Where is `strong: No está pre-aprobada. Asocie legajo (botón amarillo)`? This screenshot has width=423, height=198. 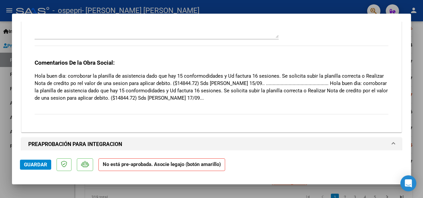 strong: No está pre-aprobada. Asocie legajo (botón amarillo) is located at coordinates (162, 164).